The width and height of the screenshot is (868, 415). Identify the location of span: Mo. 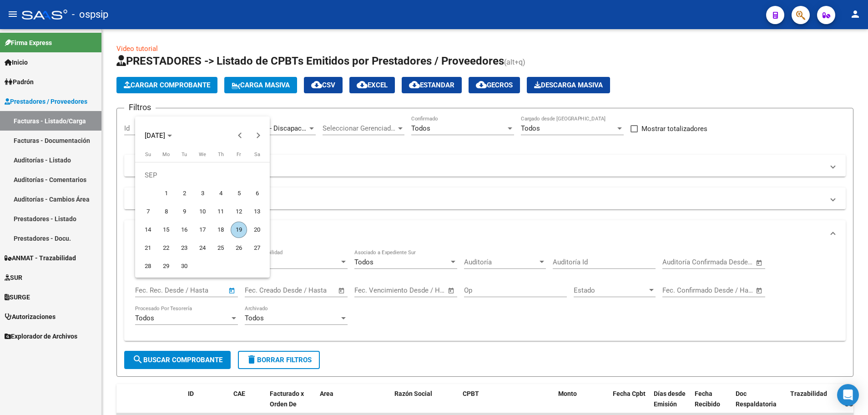
(166, 154).